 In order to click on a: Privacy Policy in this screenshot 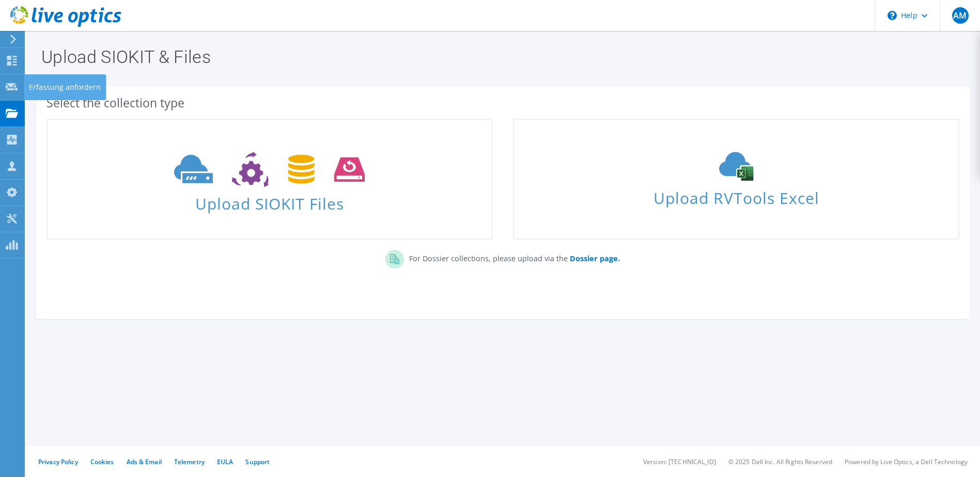, I will do `click(58, 462)`.